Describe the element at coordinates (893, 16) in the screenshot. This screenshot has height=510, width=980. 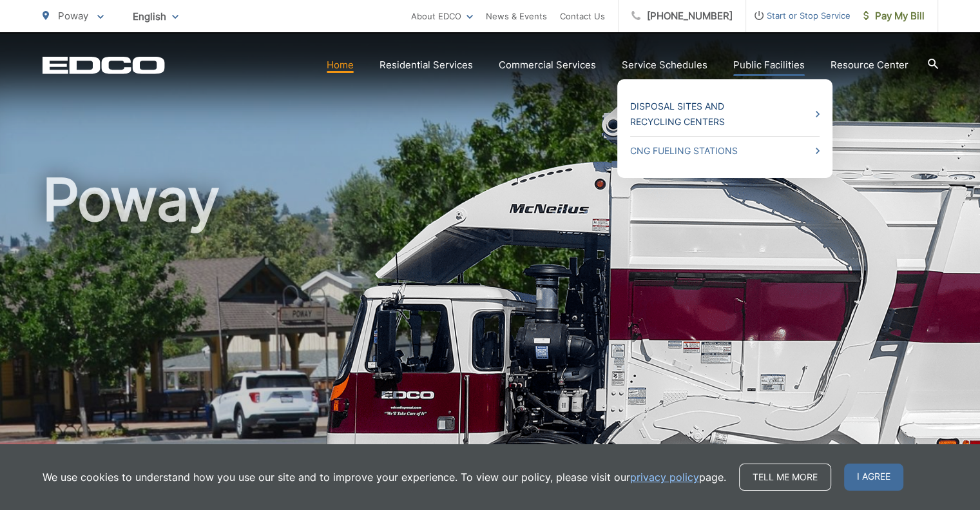
I see `span: Pay My Bill` at that location.